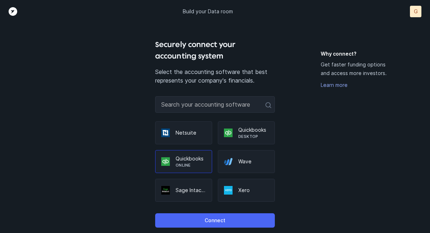  Describe the element at coordinates (254, 136) in the screenshot. I see `p: Desktop` at that location.